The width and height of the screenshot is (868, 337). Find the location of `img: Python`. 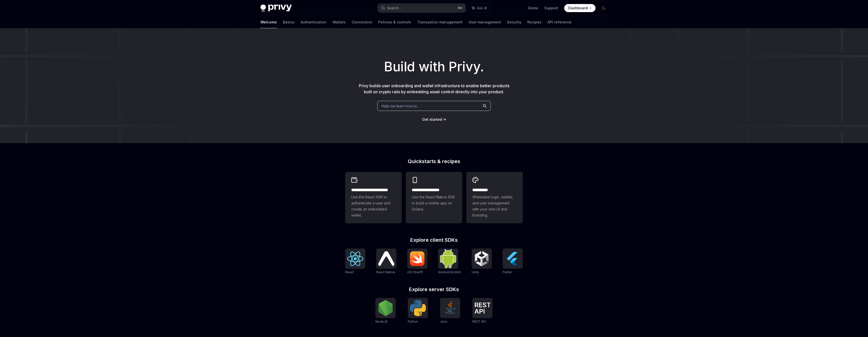

img: Python is located at coordinates (418, 308).